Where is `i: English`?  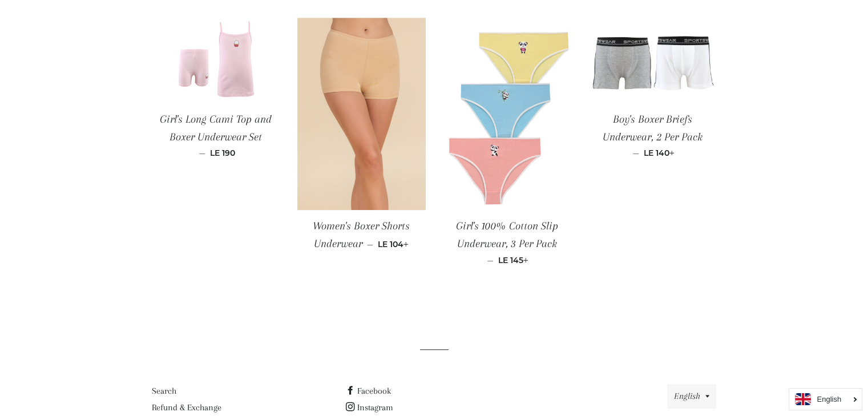
i: English is located at coordinates (829, 399).